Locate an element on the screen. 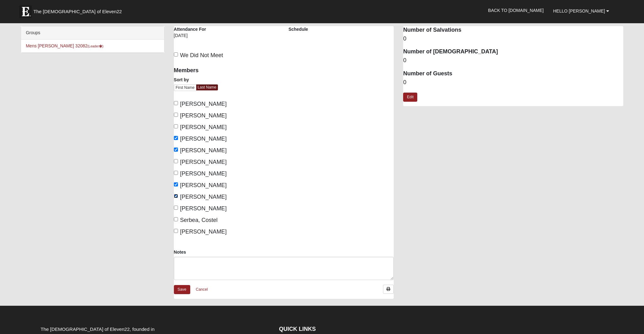 Image resolution: width=644 pixels, height=334 pixels. label: Sort by is located at coordinates (182, 80).